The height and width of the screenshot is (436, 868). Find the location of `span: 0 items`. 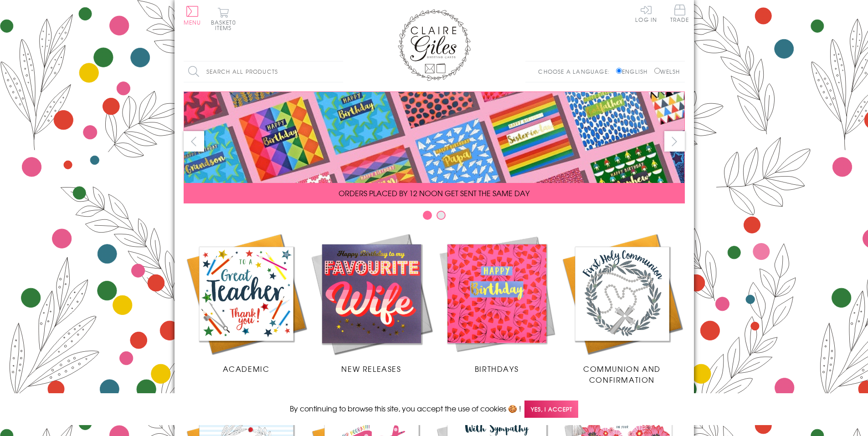

span: 0 items is located at coordinates (225, 25).